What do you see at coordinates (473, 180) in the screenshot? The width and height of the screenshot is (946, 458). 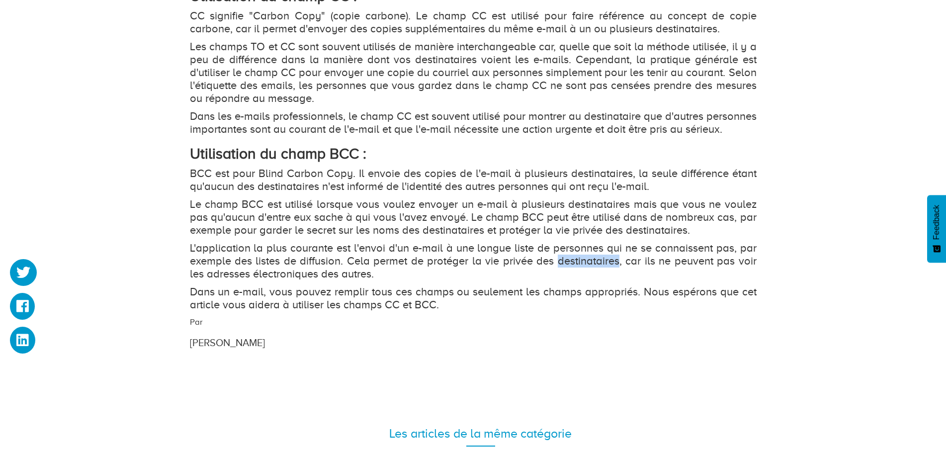 I see `p: BCC est pour Blind Carbon Copy. Il envoie des copies de l'e-mail à plusieurs destinataires, la se...` at bounding box center [473, 180].